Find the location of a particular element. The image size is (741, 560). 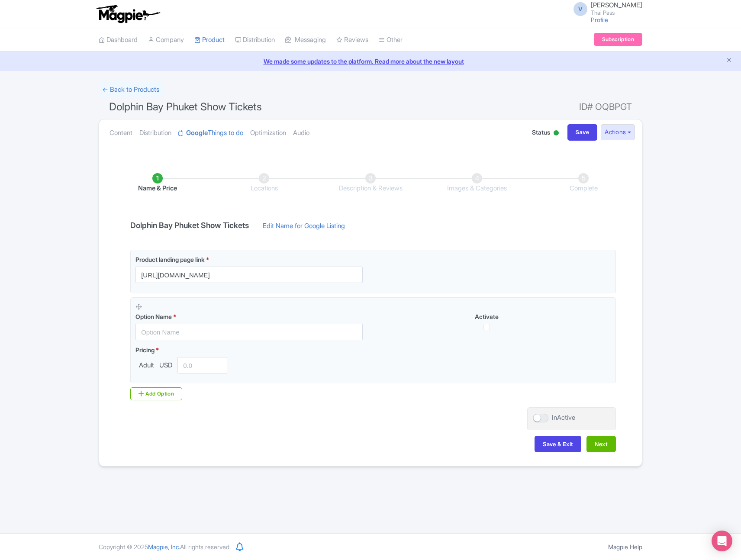

span: Dolphin Bay Phuket Show Tickets is located at coordinates (185, 106).